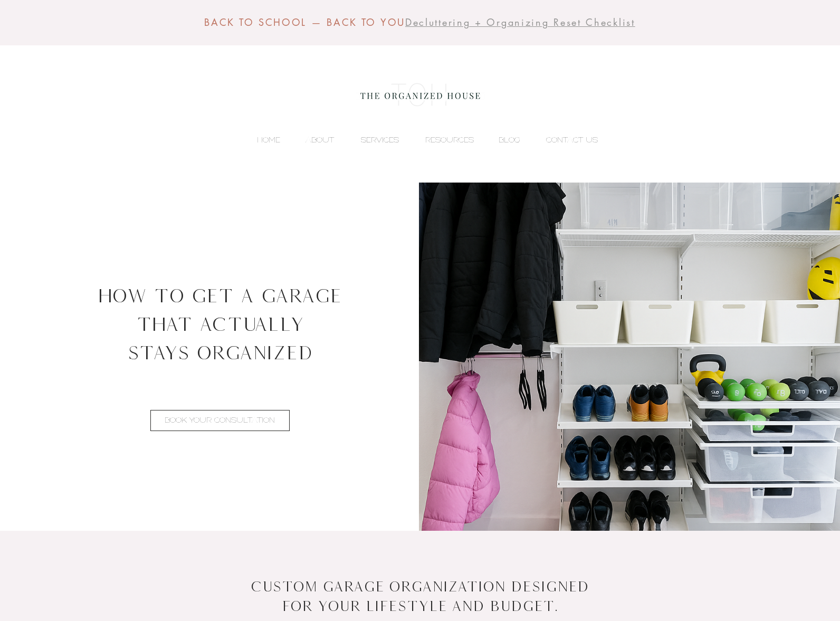  I want to click on img: the organized house, so click(420, 95).